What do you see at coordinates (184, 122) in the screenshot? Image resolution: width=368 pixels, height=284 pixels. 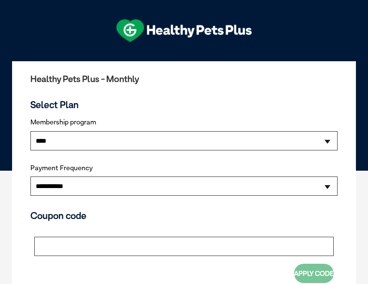 I see `label: Membership program` at bounding box center [184, 122].